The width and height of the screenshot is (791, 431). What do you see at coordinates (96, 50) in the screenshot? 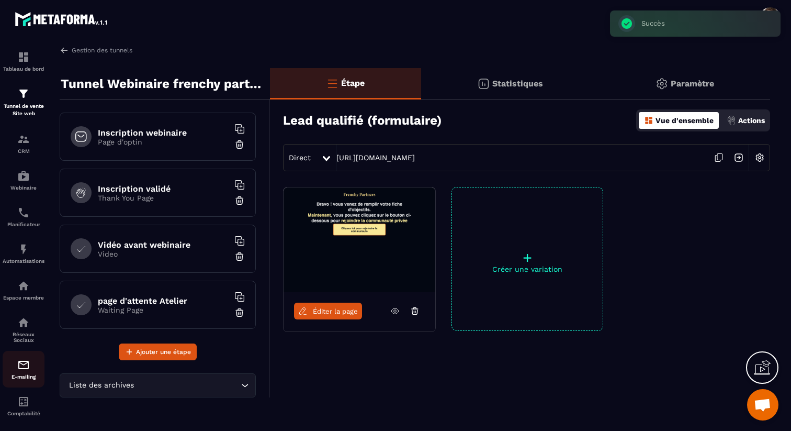
I see `a: Gestion des tunnels` at bounding box center [96, 50].